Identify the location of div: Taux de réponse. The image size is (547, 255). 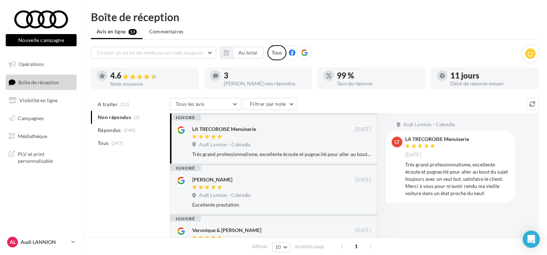
(378, 83).